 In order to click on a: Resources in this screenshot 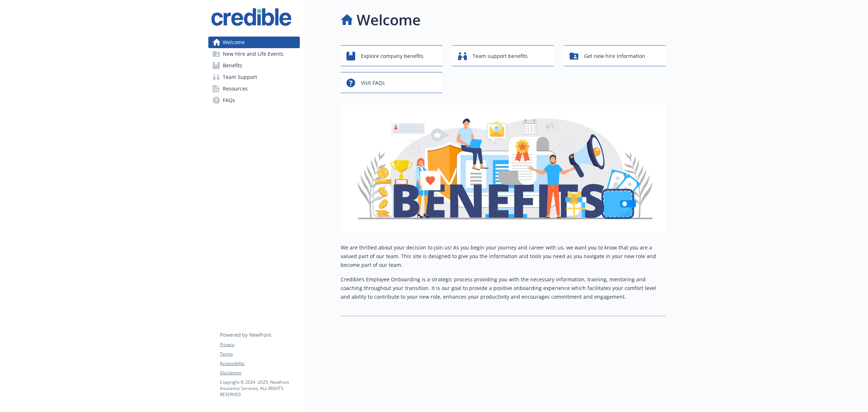, I will do `click(254, 89)`.